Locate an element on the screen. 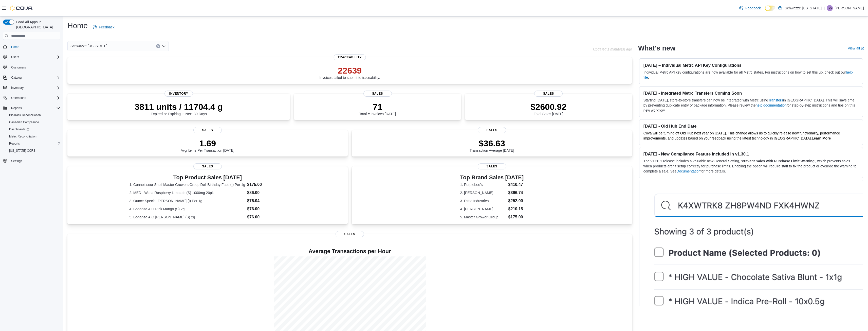  dt: 1. Purplebee's is located at coordinates (484, 184).